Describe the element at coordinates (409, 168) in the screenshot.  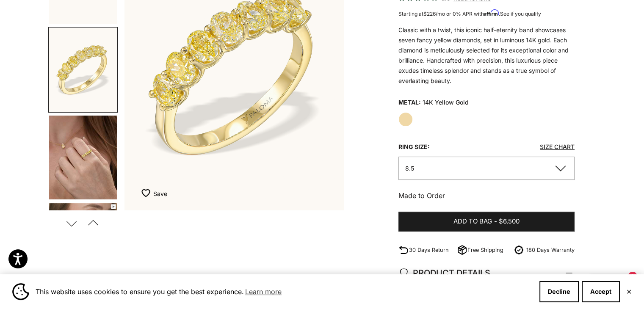
I see `span: 8.5` at that location.